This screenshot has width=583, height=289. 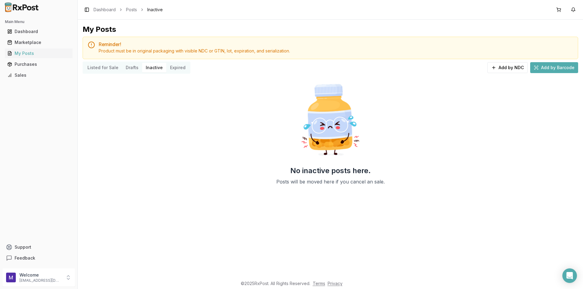 I want to click on button: Dashboard, so click(x=39, y=32).